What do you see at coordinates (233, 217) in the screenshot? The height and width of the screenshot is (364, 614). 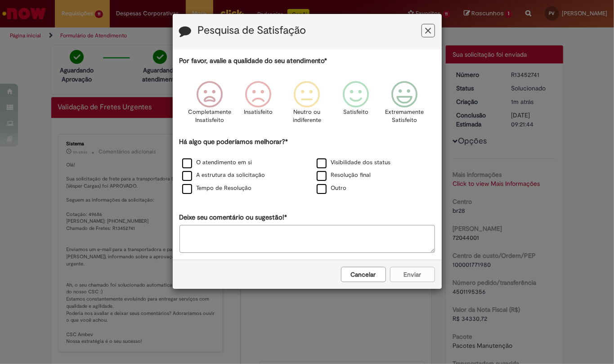 I see `label: Deixe seu comentário ou sugestão!*` at bounding box center [233, 217].